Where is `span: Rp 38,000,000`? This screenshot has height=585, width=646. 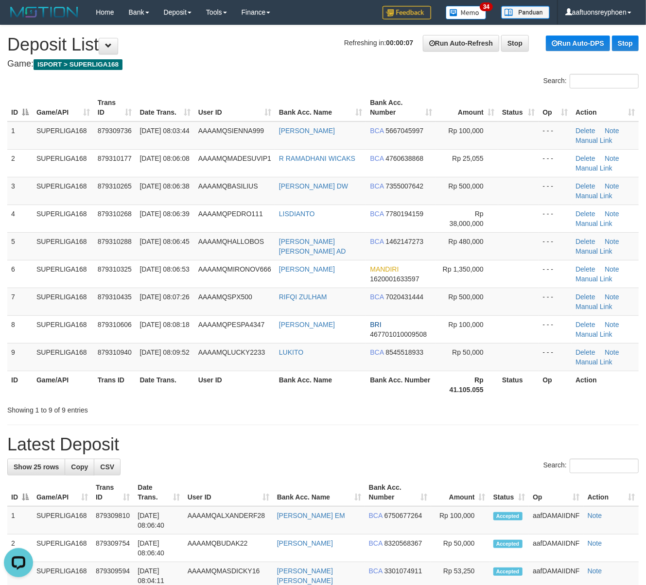
span: Rp 38,000,000 is located at coordinates (467, 219).